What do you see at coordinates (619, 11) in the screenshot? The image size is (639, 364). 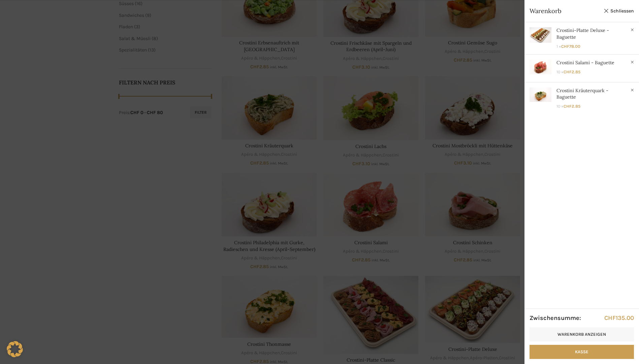 I see `a: Schliessen` at bounding box center [619, 11].